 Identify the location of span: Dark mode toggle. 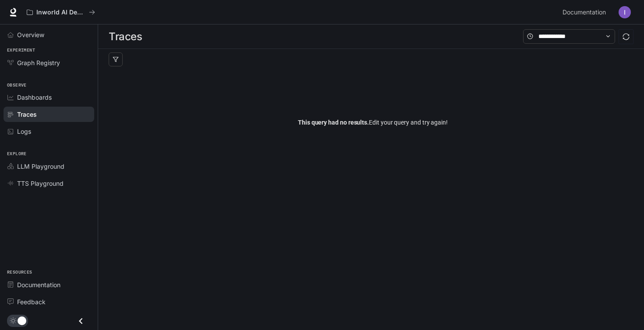
(22, 321).